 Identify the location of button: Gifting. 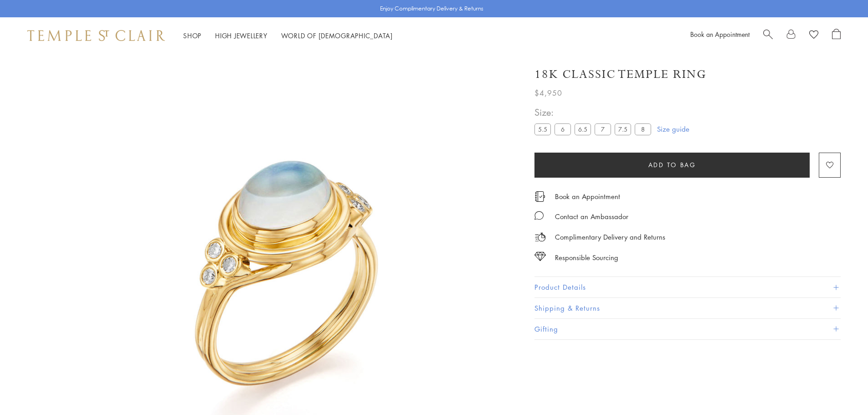
(687, 329).